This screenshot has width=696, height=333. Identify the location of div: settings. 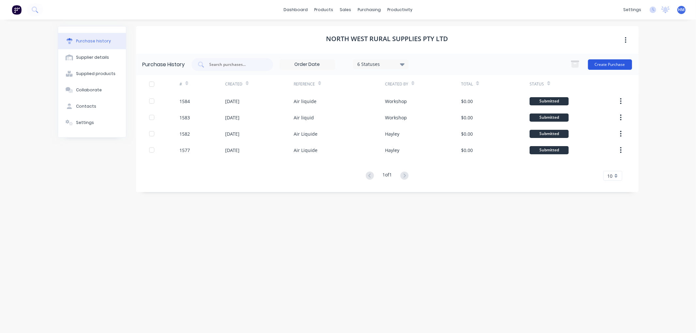
(632, 10).